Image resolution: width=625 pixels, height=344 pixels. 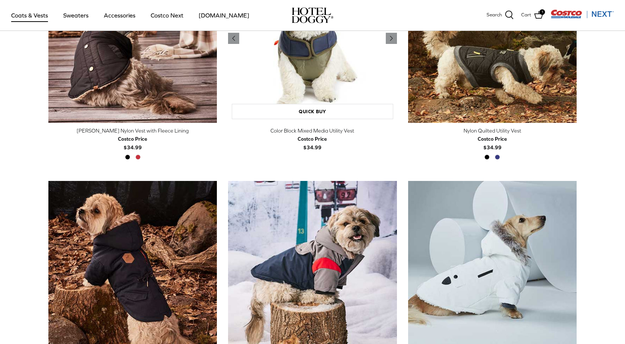 I want to click on span: Search, so click(x=494, y=15).